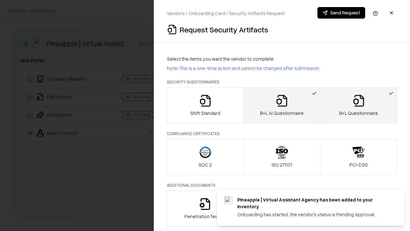 The image size is (410, 231). Describe the element at coordinates (313, 203) in the screenshot. I see `div: Pineapple | Virtual Assistant Agency has been added to your inventory` at that location.